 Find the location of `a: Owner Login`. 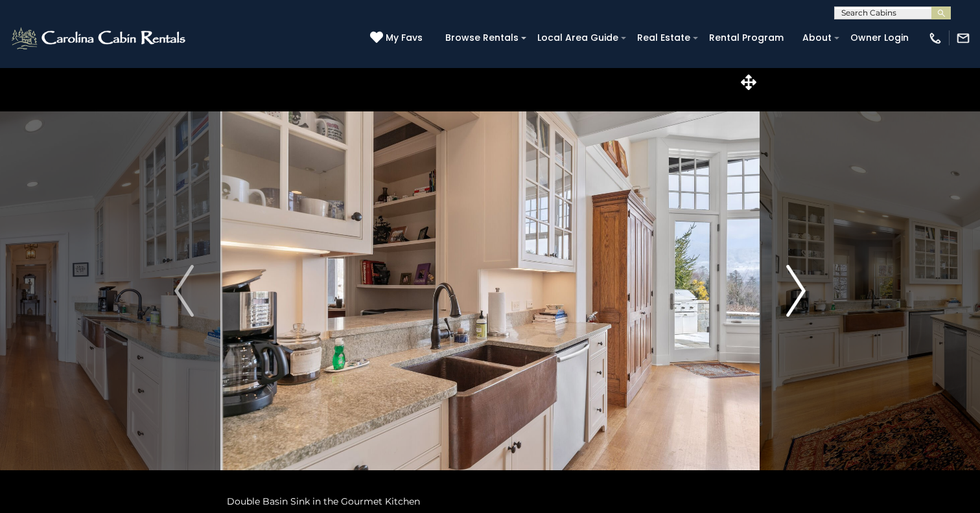

a: Owner Login is located at coordinates (879, 38).